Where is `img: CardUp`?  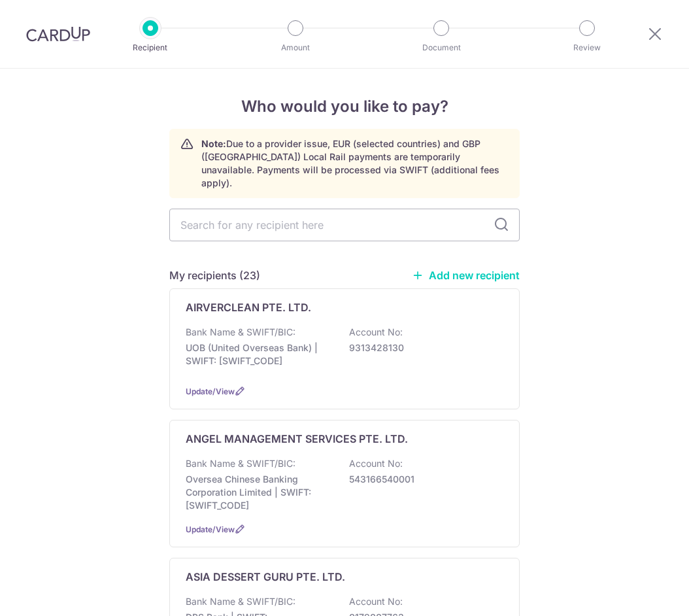 img: CardUp is located at coordinates (58, 34).